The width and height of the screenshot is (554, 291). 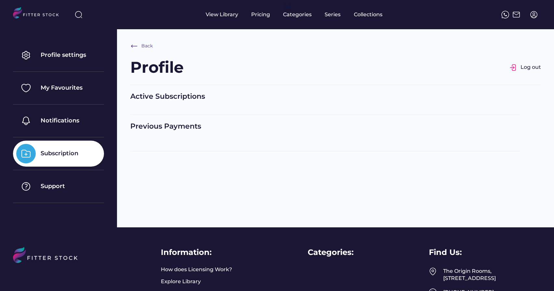 I want to click on img: Group%201000002325%20%288%29.svg, so click(x=26, y=154).